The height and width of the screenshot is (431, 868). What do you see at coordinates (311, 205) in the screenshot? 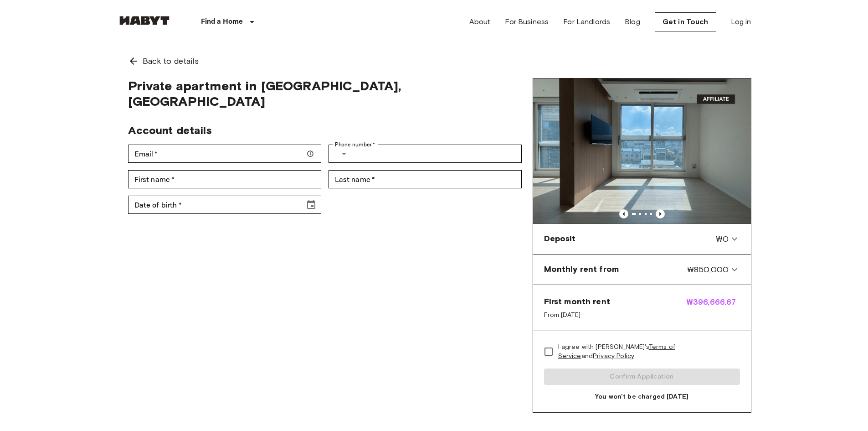
I see `button: Choose date` at bounding box center [311, 205].